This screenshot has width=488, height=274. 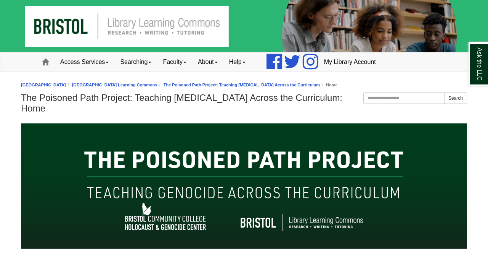 What do you see at coordinates (244, 186) in the screenshot?
I see `img: Poisoned Path Project` at bounding box center [244, 186].